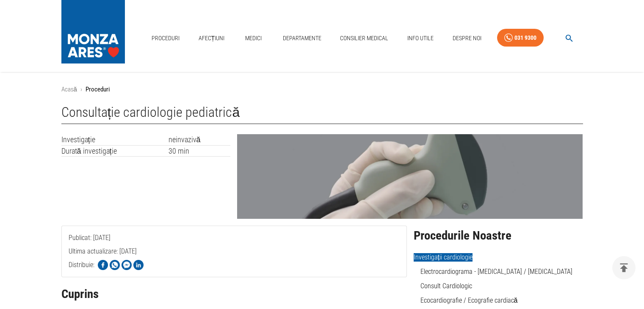 This screenshot has width=644, height=309. I want to click on td: Durată investigație, so click(115, 151).